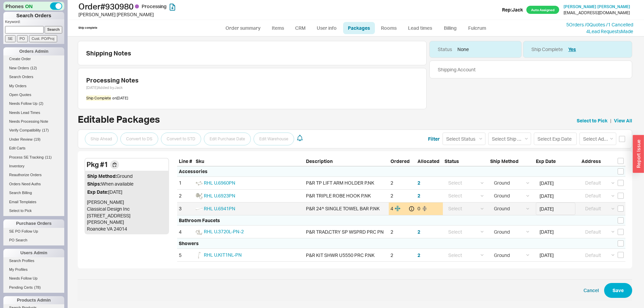  Describe the element at coordinates (154, 6) in the screenshot. I see `span: Processing` at that location.